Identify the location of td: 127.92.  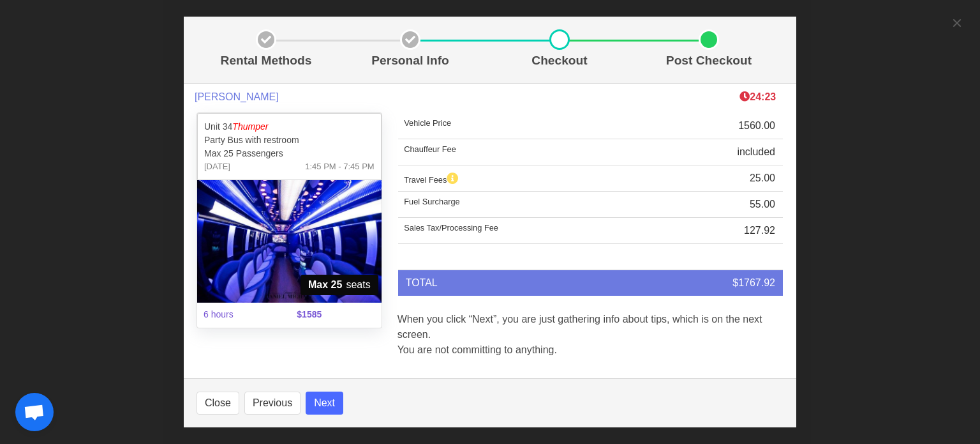
(716, 230).